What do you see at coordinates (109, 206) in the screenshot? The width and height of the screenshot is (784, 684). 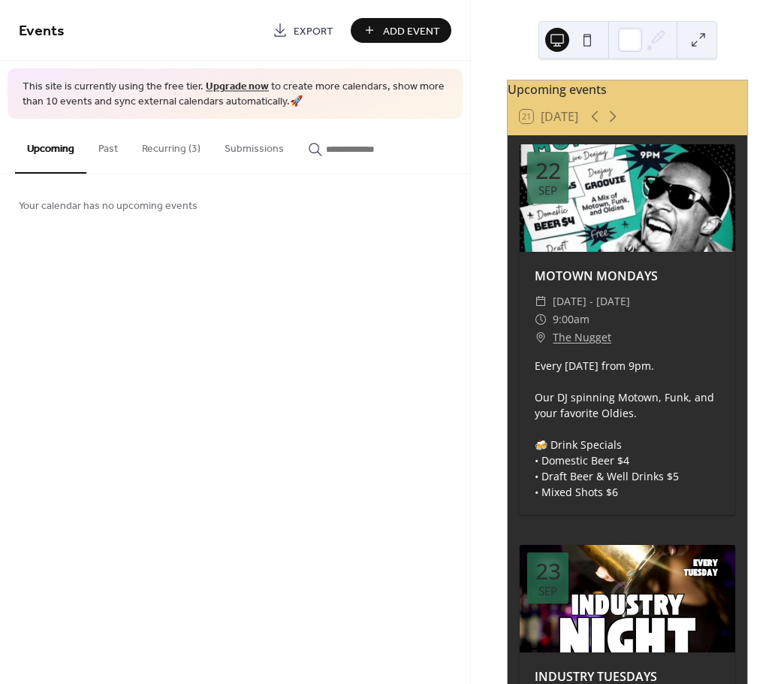 I see `span: Your calendar has no upcoming events` at bounding box center [109, 206].